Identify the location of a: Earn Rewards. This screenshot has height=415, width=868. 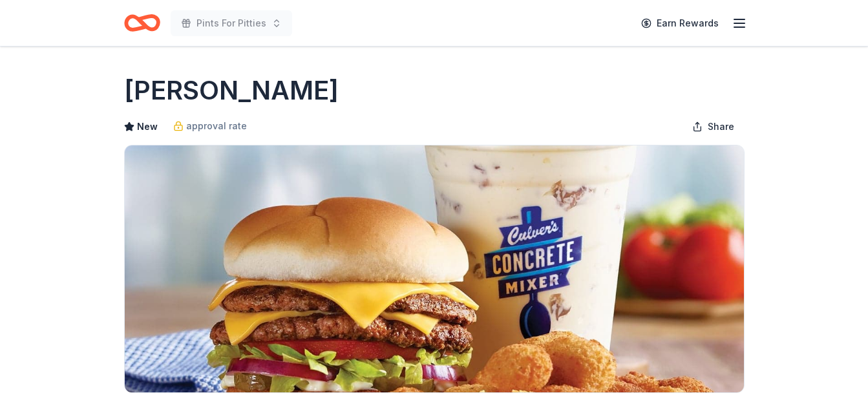
(680, 23).